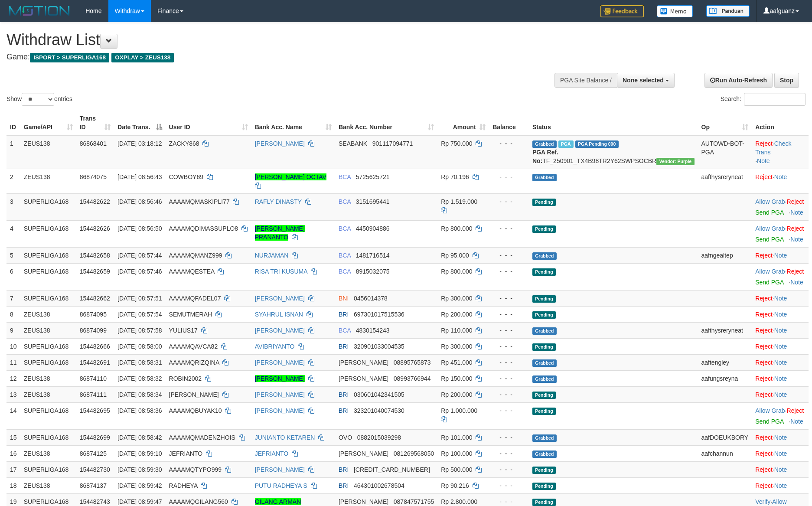 Image resolution: width=812 pixels, height=506 pixels. Describe the element at coordinates (596, 144) in the screenshot. I see `span: PGA Pending` at that location.